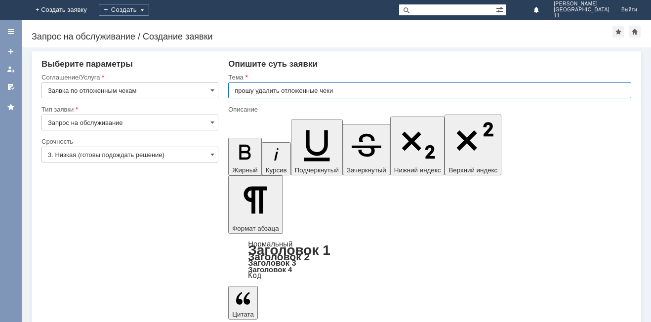 The image size is (651, 322). Describe the element at coordinates (245, 170) in the screenshot. I see `span: Жирный` at that location.